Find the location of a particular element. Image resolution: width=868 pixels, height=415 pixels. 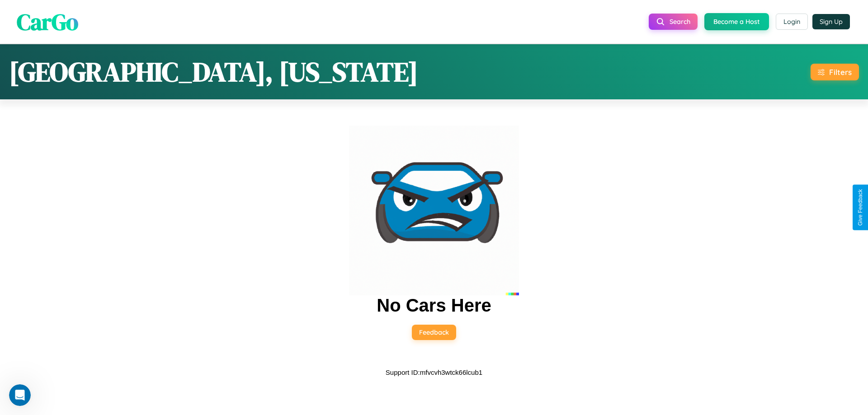

button: Feedback is located at coordinates (434, 333).